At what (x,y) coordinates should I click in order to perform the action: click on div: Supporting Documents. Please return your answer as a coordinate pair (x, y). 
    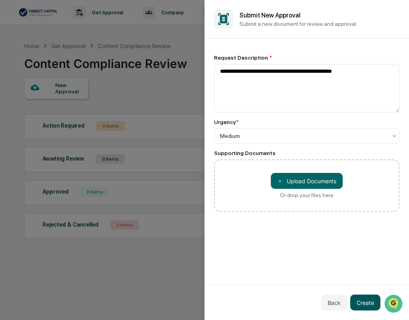
    Looking at the image, I should click on (307, 153).